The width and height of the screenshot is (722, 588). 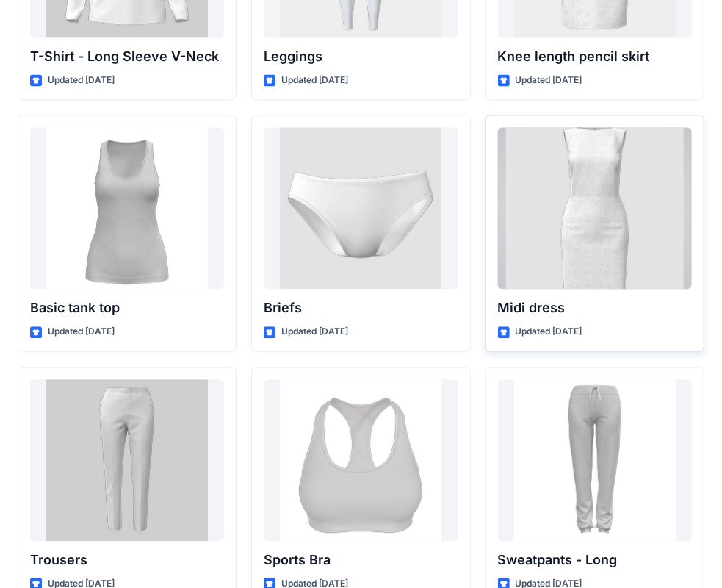 What do you see at coordinates (127, 208) in the screenshot?
I see `a: Basic tank top` at bounding box center [127, 208].